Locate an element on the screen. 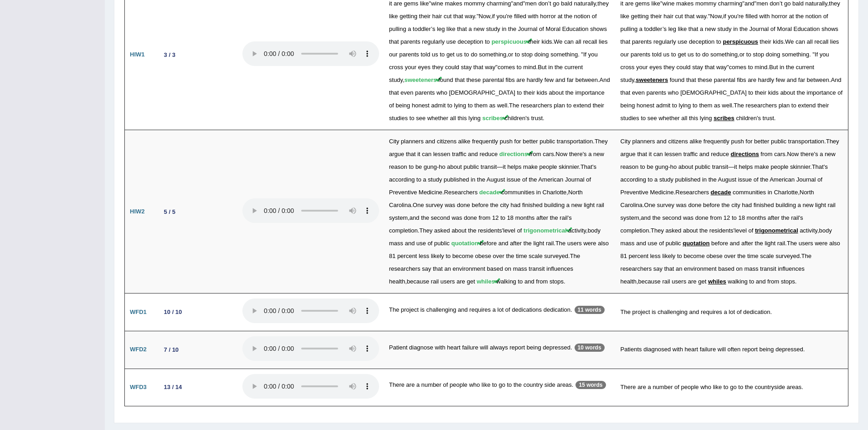 Image resolution: width=868 pixels, height=430 pixels. span: could is located at coordinates (452, 67).